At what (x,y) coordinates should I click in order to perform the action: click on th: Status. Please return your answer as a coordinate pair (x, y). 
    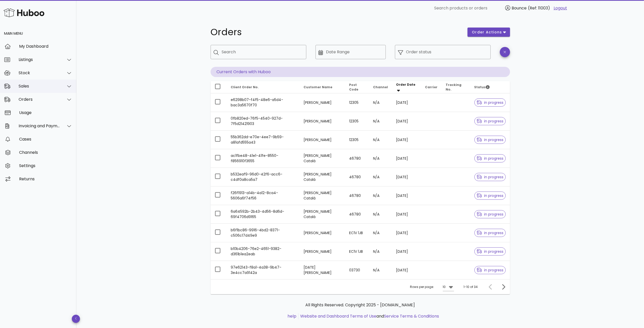
    Looking at the image, I should click on (490, 87).